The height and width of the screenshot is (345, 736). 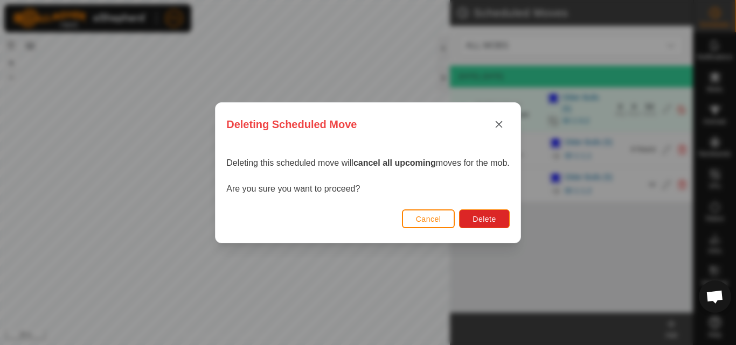 I want to click on button: Cancel, so click(x=428, y=219).